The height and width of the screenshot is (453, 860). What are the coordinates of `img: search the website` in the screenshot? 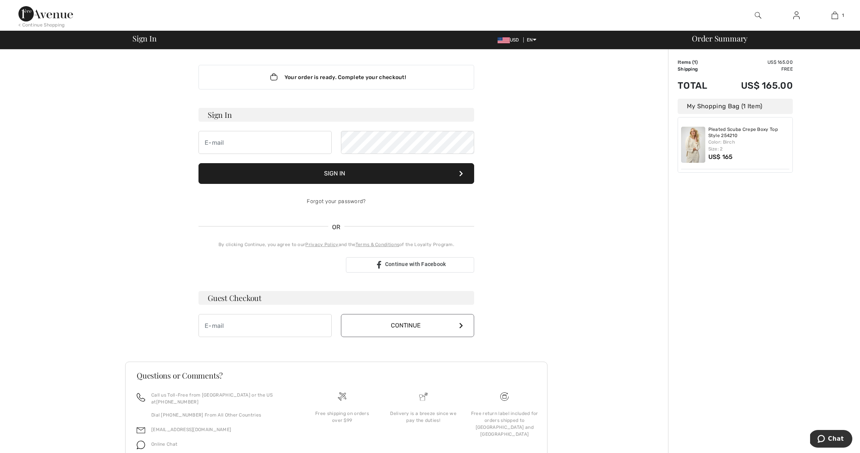 It's located at (757, 15).